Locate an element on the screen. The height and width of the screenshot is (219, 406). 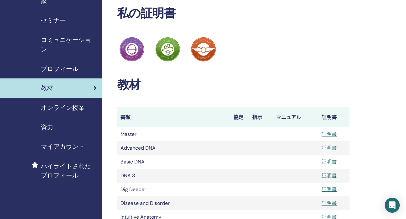
span: マイアカウント is located at coordinates (63, 147).